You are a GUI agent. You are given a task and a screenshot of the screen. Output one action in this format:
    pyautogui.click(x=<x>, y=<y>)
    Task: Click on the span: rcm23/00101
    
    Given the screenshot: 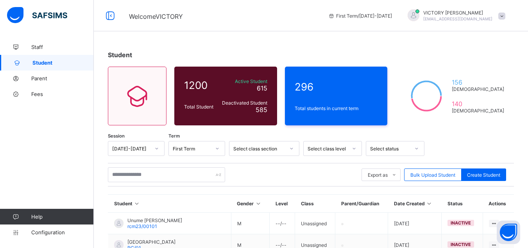 What is the action you would take?
    pyautogui.click(x=142, y=226)
    